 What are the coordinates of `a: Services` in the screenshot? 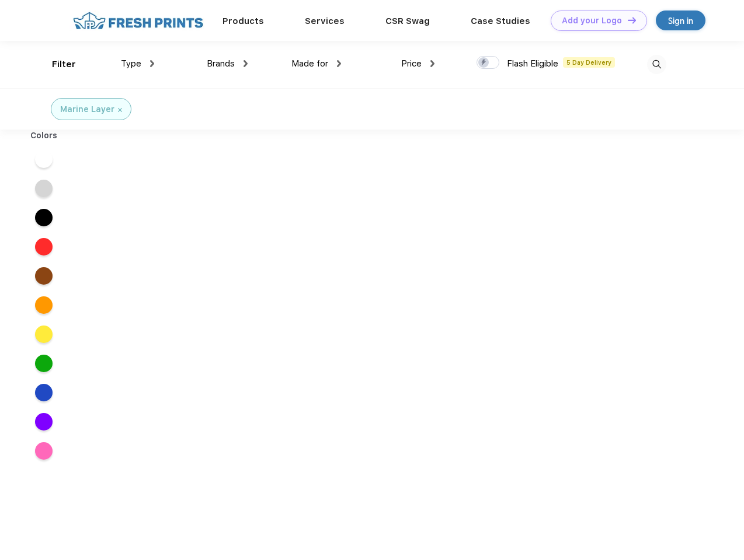 It's located at (325, 21).